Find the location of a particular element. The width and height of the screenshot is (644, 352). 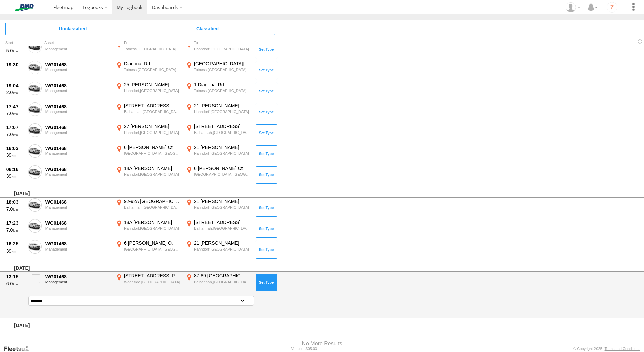

div: From is located at coordinates (148, 43).